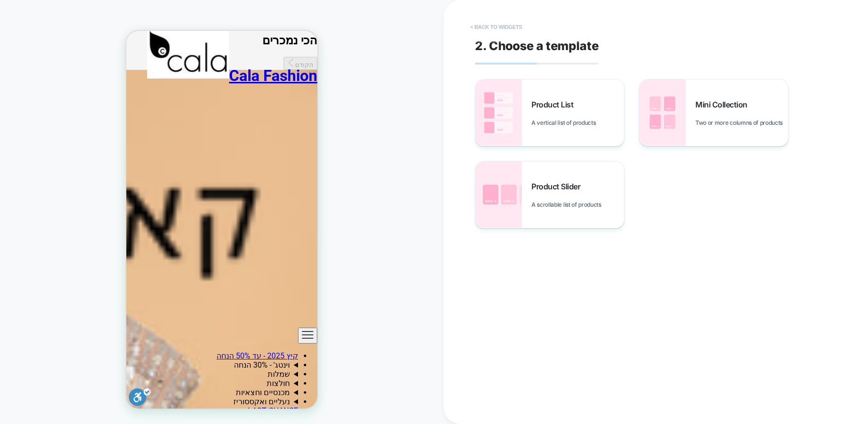 The width and height of the screenshot is (868, 424). Describe the element at coordinates (13, 368) in the screenshot. I see `button: סרגל נגישות` at that location.